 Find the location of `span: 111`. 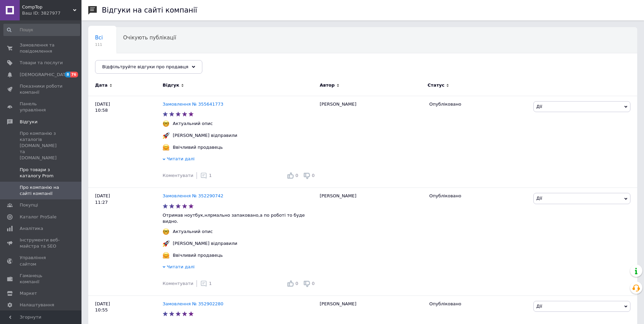

span: 111 is located at coordinates (99, 44).